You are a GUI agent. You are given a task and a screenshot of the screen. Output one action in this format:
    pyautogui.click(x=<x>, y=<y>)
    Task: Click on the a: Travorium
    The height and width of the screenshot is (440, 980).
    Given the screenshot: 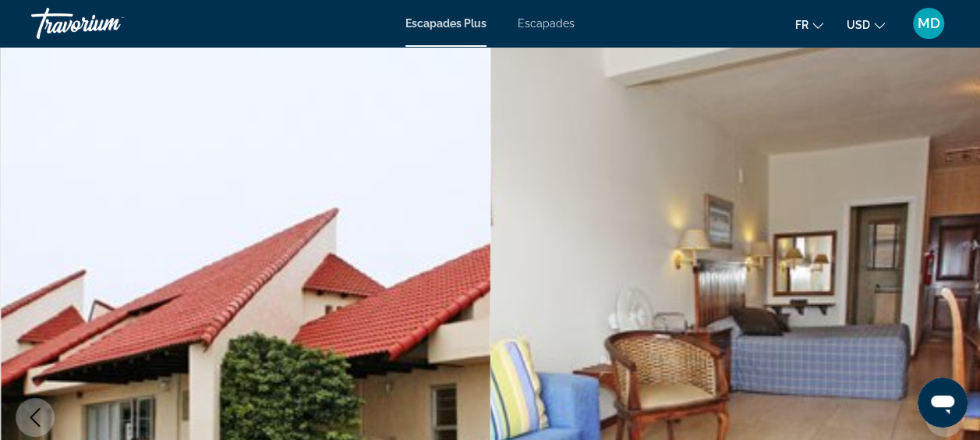 What is the action you would take?
    pyautogui.click(x=109, y=24)
    